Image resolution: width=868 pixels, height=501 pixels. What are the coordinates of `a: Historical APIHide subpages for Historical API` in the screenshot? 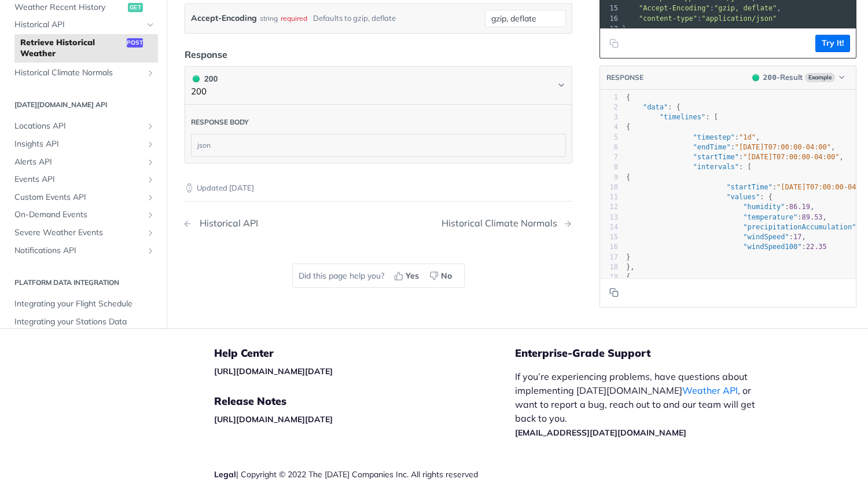 It's located at (83, 25).